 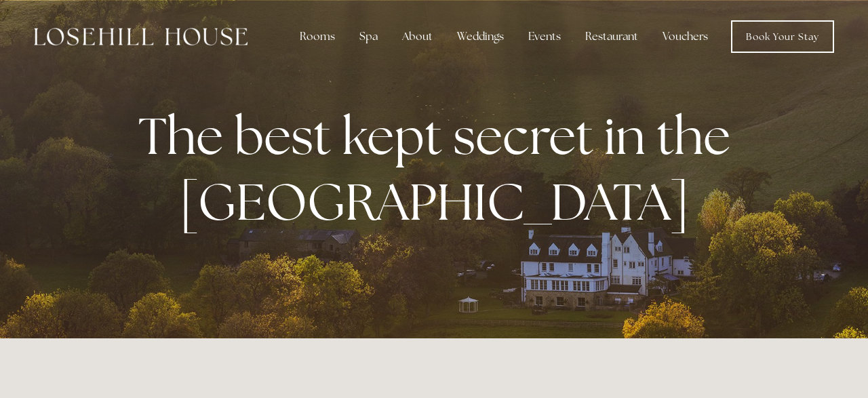 What do you see at coordinates (545, 37) in the screenshot?
I see `div: Events` at bounding box center [545, 37].